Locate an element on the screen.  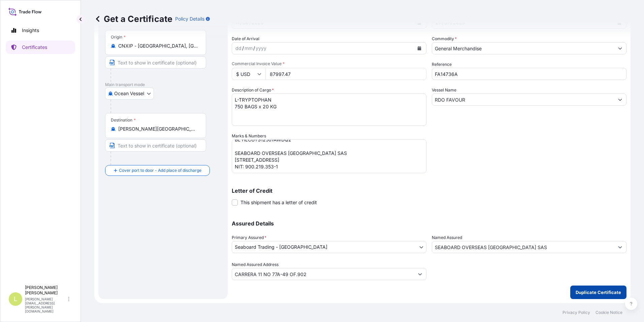
p: Policy Details is located at coordinates (190, 19).